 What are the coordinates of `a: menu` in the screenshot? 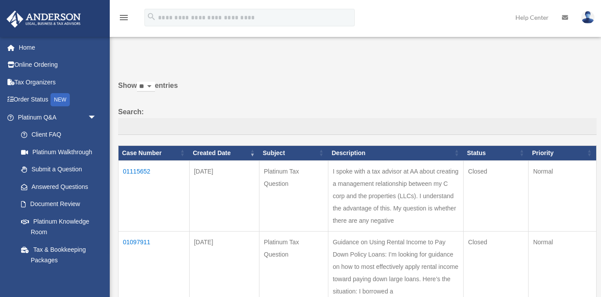 It's located at (124, 19).